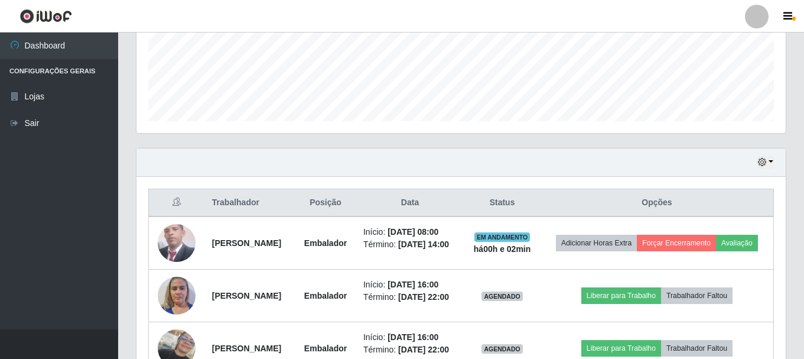  Describe the element at coordinates (502, 249) in the screenshot. I see `strong: há 00 h e 02 min` at that location.